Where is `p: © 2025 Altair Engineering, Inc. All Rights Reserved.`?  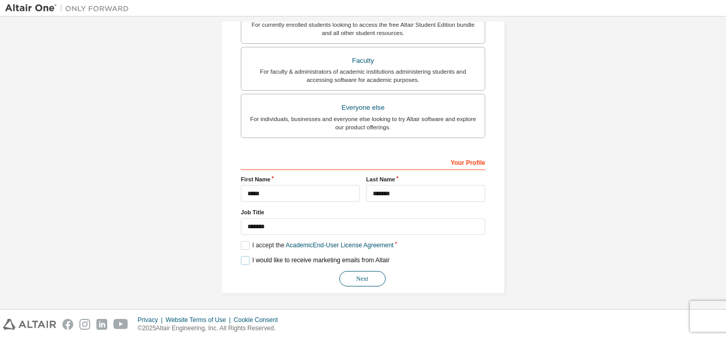 p: © 2025 Altair Engineering, Inc. All Rights Reserved. is located at coordinates (211, 328).